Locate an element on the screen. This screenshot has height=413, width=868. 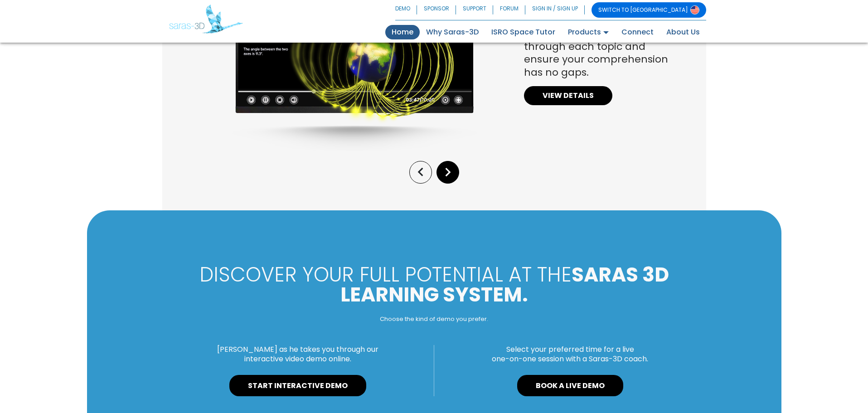
a: Connect is located at coordinates (637, 32).